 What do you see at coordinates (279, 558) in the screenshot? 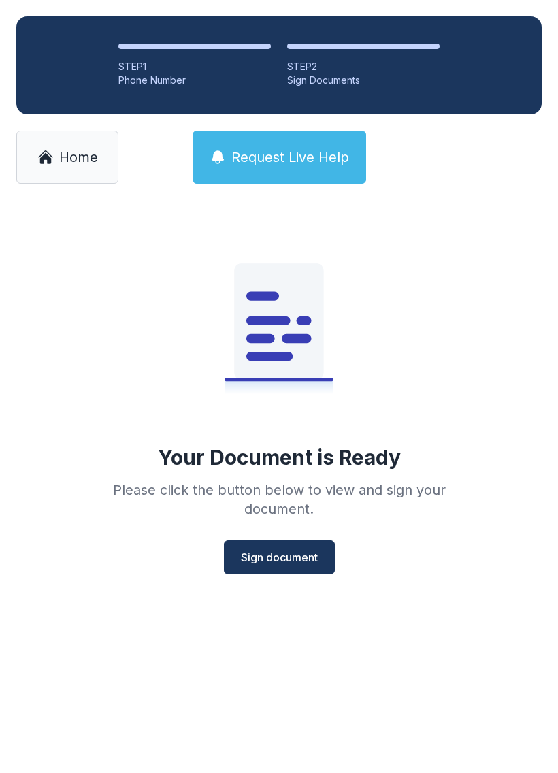
I see `span: Sign document` at bounding box center [279, 558].